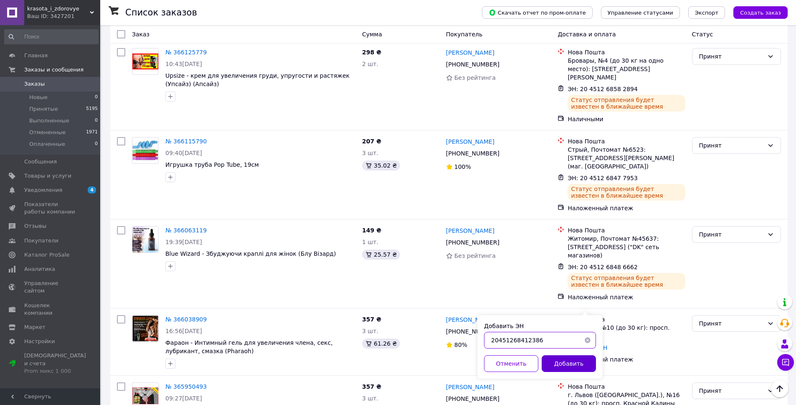  I want to click on span: Заказы и сообщения, so click(54, 70).